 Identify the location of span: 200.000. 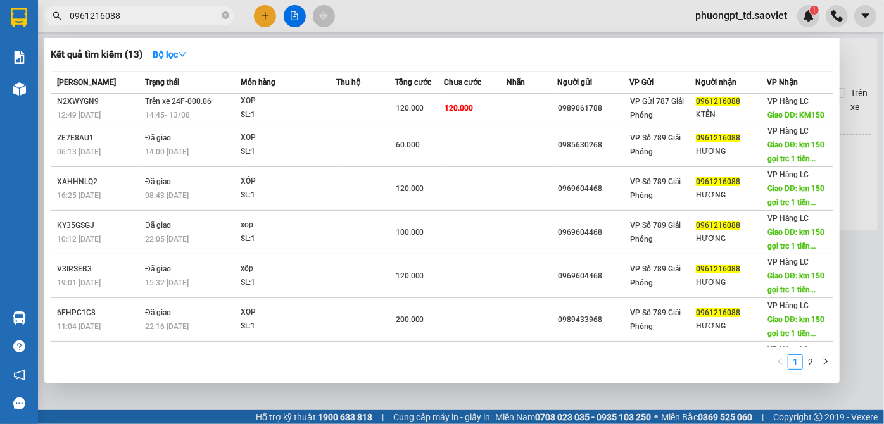
(410, 320).